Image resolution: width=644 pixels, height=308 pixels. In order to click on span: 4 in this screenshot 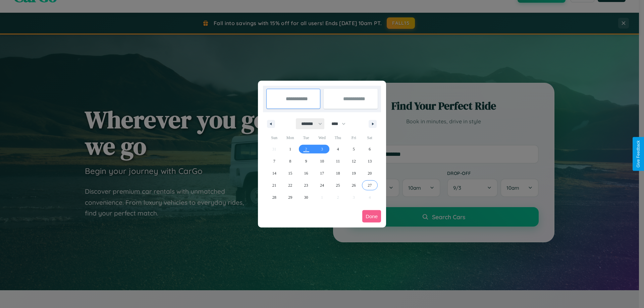, I will do `click(337, 149)`.